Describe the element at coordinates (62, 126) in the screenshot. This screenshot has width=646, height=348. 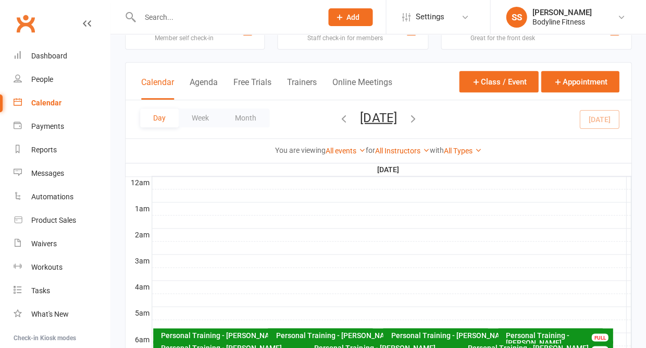
I see `a: Payments` at that location.